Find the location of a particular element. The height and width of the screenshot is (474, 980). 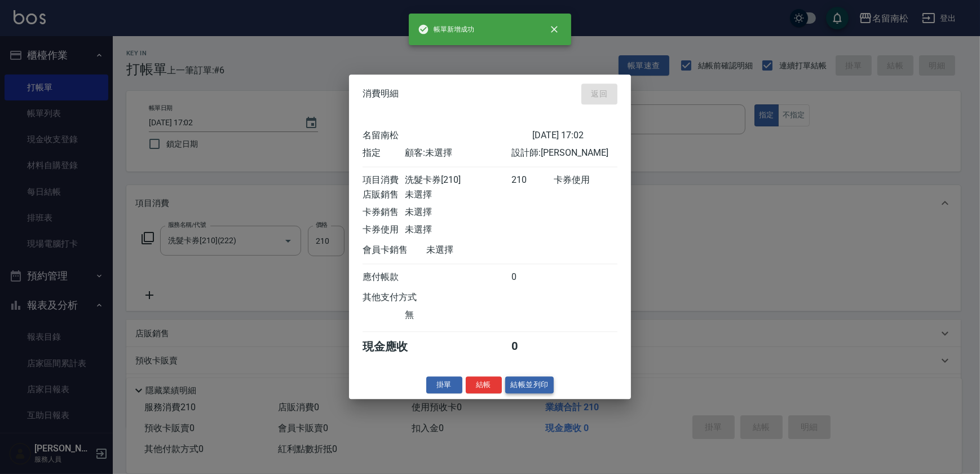

div: 會員卡銷售 is located at coordinates (394, 249).